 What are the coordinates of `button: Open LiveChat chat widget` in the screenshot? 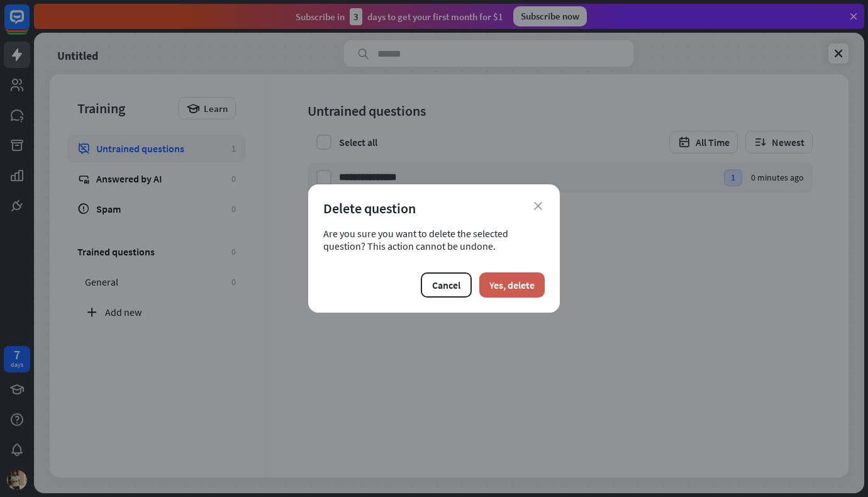 It's located at (29, 24).